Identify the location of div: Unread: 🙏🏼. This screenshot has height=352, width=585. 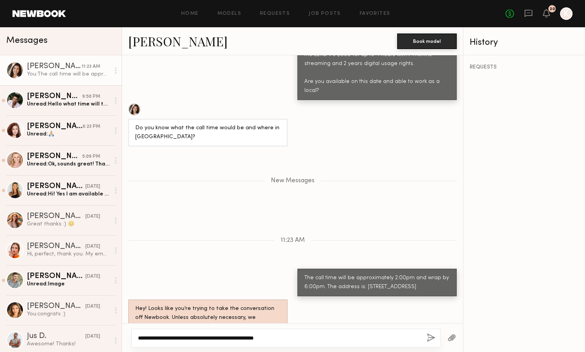
(68, 134).